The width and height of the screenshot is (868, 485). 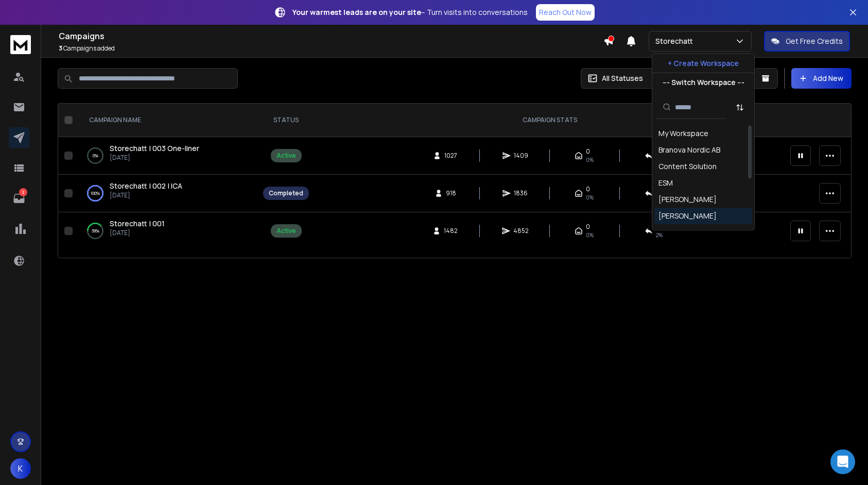 I want to click on span: 2 %, so click(x=659, y=235).